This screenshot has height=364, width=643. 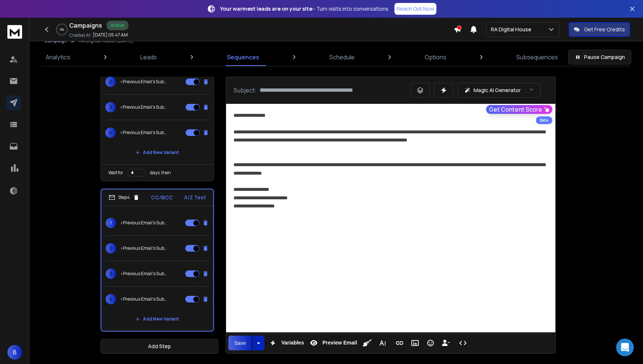 What do you see at coordinates (333, 343) in the screenshot?
I see `button: Preview Email` at bounding box center [333, 343].